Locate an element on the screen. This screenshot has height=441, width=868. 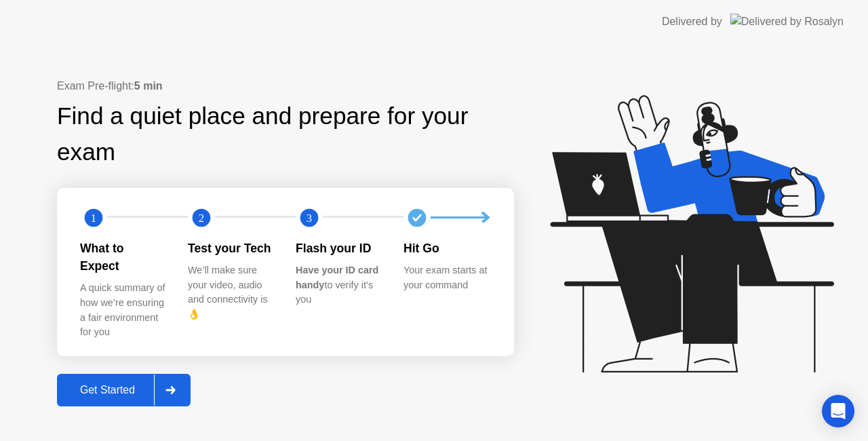
div: What to Expect is located at coordinates (123, 257).